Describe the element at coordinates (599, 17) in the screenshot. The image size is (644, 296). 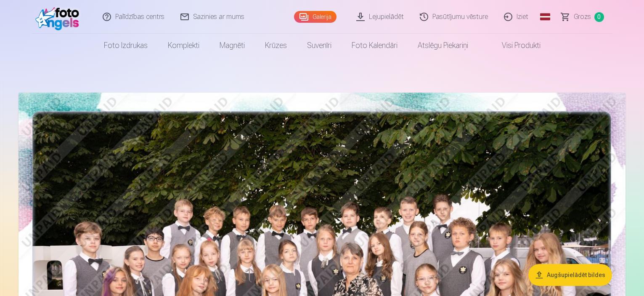
I see `span: 0` at that location.